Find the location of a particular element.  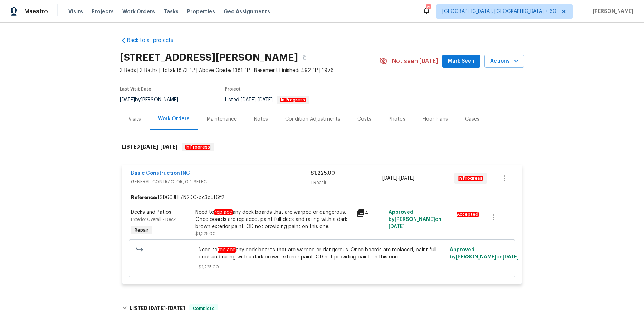

div: Maintenance is located at coordinates (222, 119).